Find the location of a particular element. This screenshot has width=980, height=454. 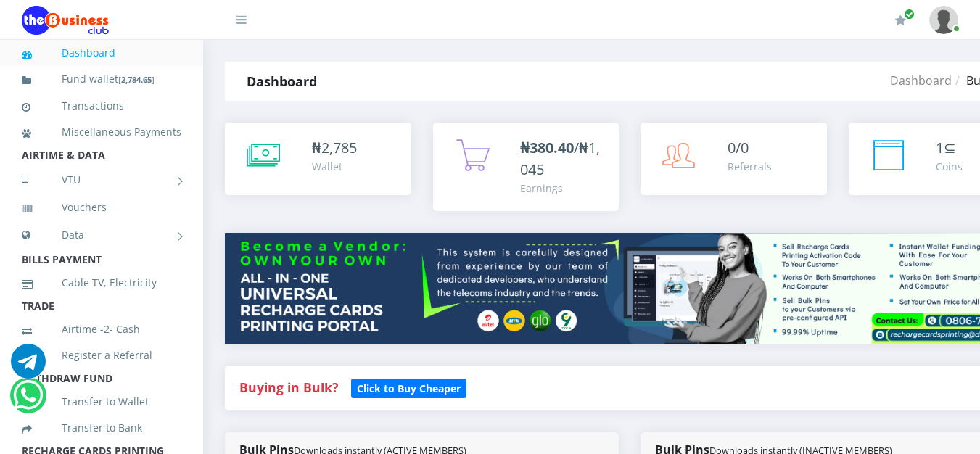

div: Referrals is located at coordinates (749, 166).